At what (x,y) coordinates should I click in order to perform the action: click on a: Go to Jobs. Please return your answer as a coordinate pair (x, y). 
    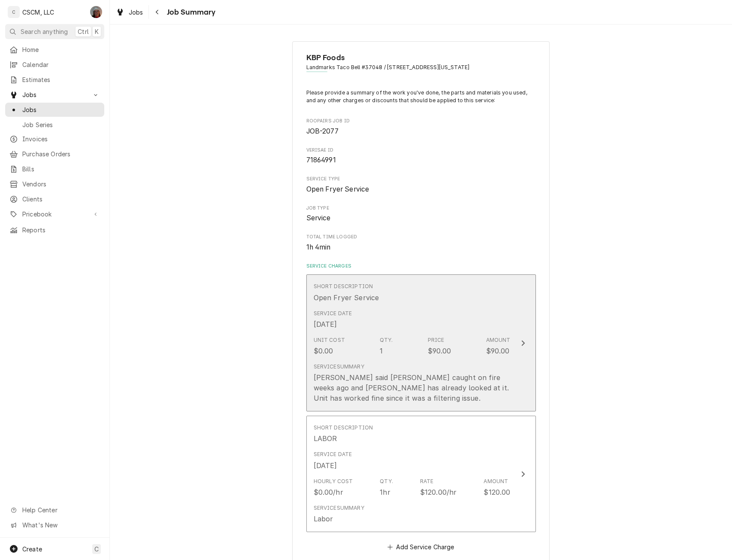
    Looking at the image, I should click on (55, 94).